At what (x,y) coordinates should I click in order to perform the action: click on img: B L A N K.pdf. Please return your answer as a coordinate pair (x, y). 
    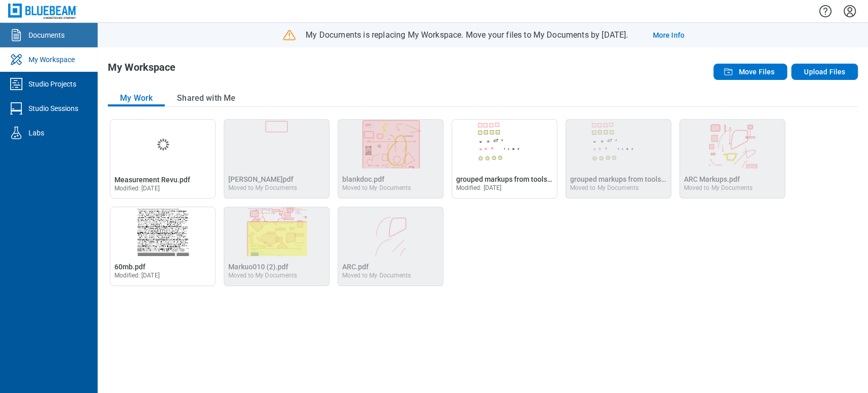
    Looking at the image, I should click on (276, 144).